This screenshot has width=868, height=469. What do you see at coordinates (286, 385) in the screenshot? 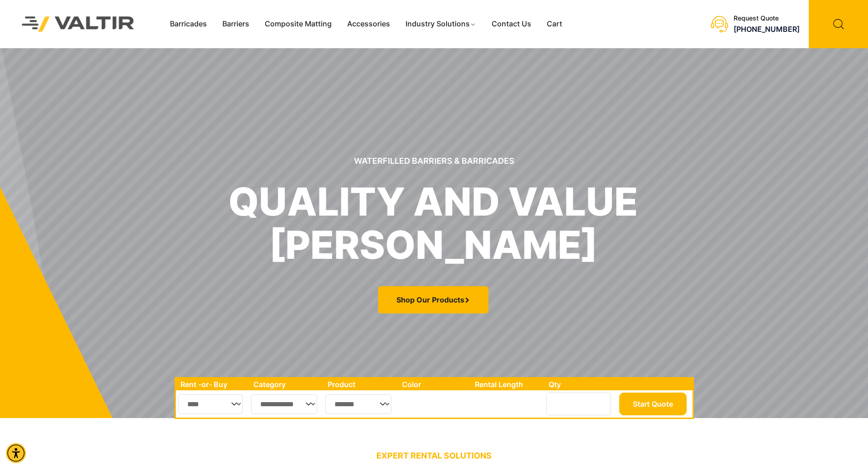
I see `th: Category` at bounding box center [286, 385].